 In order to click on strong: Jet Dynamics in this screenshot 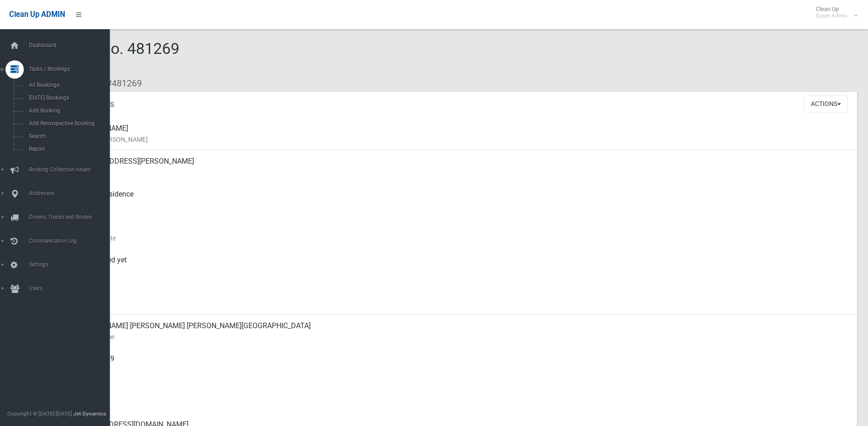, I will do `click(90, 414)`.